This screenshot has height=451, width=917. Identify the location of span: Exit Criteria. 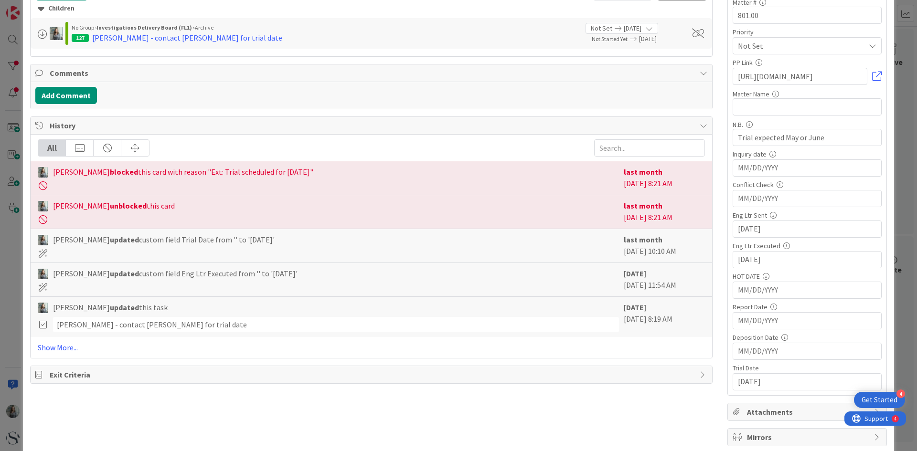
(372, 375).